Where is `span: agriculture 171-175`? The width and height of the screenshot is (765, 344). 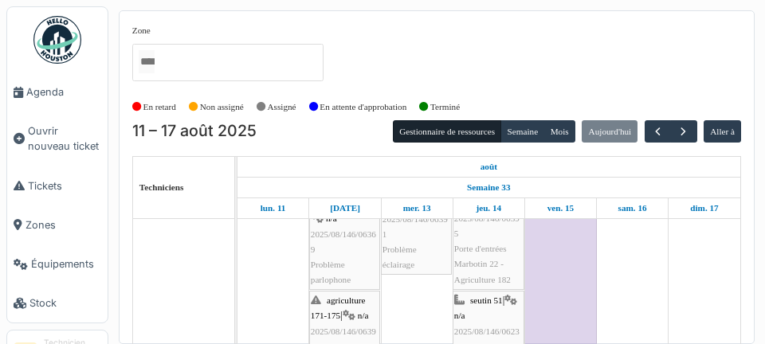
span: agriculture 171-175 is located at coordinates (338, 307).